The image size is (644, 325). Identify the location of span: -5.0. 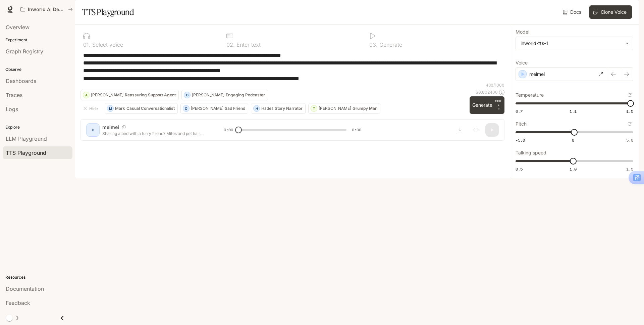
(520, 140).